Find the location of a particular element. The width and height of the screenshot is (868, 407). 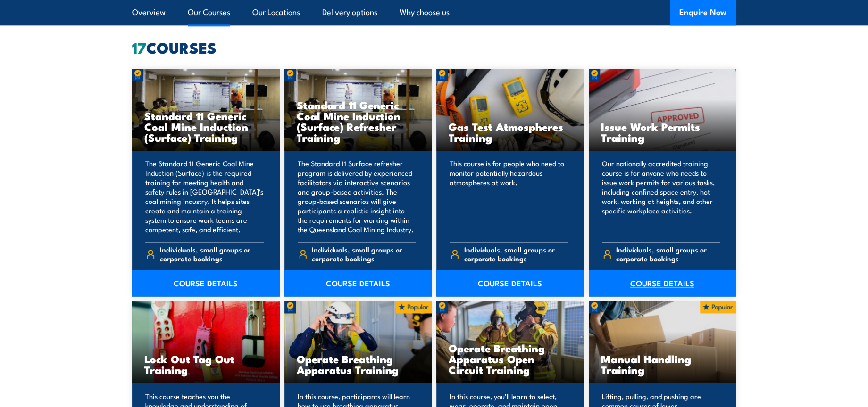

h3: Standard 11 Generic Coal Mine Induction (Surface) Training is located at coordinates (206, 126).